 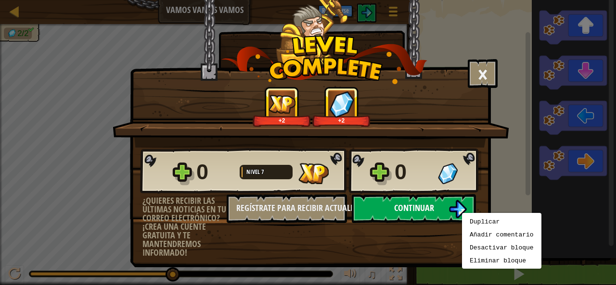 I want to click on div: ¿Quieres recibir las últimas noticias en tu correo electrónico? ¡Crea una cuente gratuita y te ma..., so click(x=184, y=227).